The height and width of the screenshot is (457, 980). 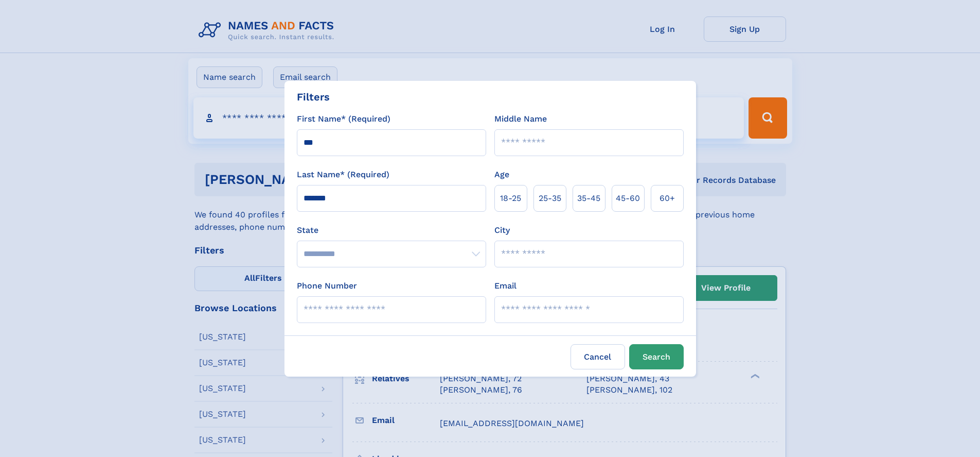 What do you see at coordinates (502, 174) in the screenshot?
I see `label: Age` at bounding box center [502, 174].